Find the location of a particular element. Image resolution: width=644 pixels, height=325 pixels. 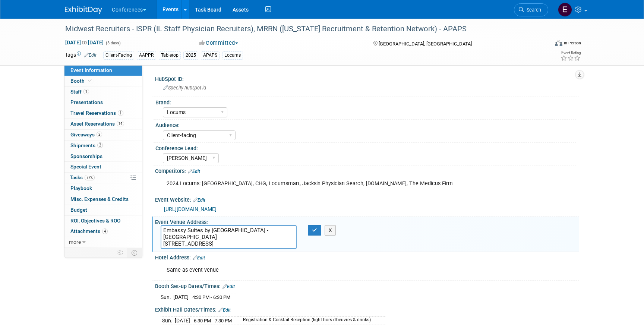

td: Tags is located at coordinates (80, 55).